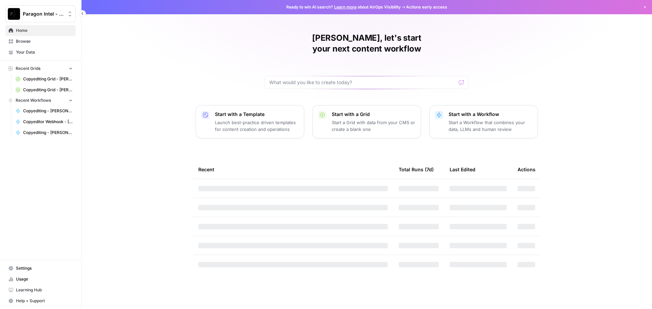 The height and width of the screenshot is (309, 652). I want to click on button: Recent Grids, so click(40, 69).